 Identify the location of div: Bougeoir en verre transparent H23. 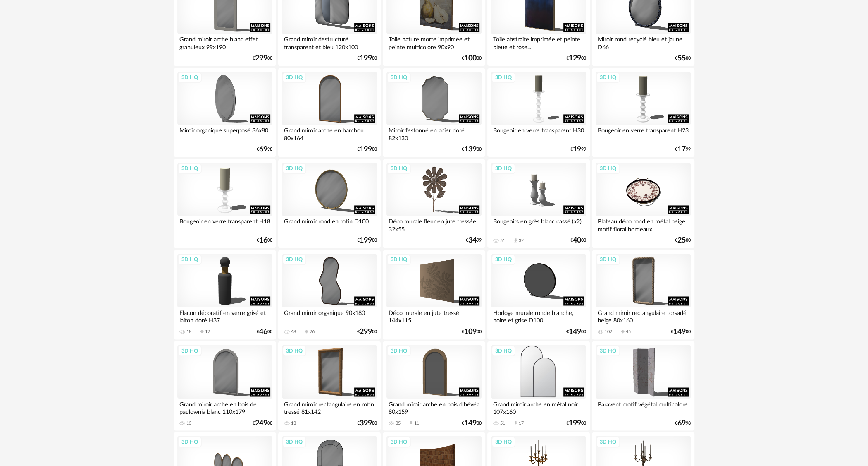
(643, 133).